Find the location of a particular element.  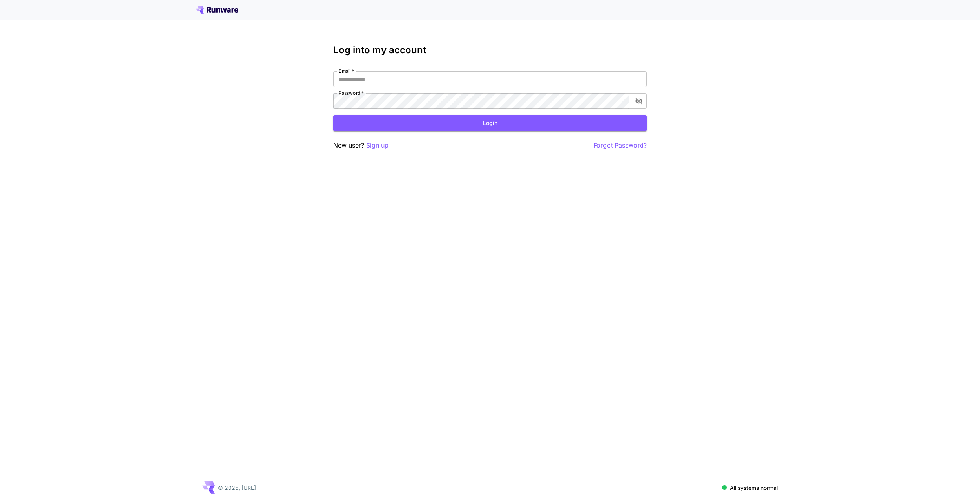

p: Sign up is located at coordinates (377, 145).